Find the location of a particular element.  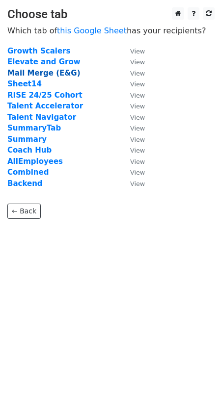

a: AllEmployees is located at coordinates (35, 161).